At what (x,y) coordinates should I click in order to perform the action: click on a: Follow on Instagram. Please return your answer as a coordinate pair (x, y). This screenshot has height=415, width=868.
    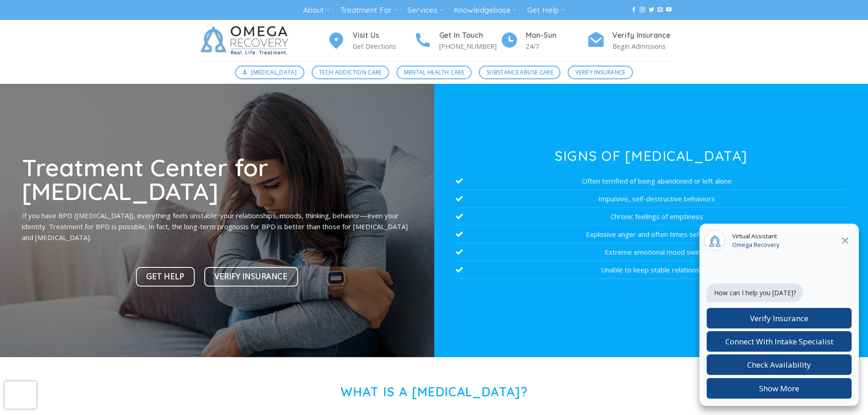
    Looking at the image, I should click on (642, 10).